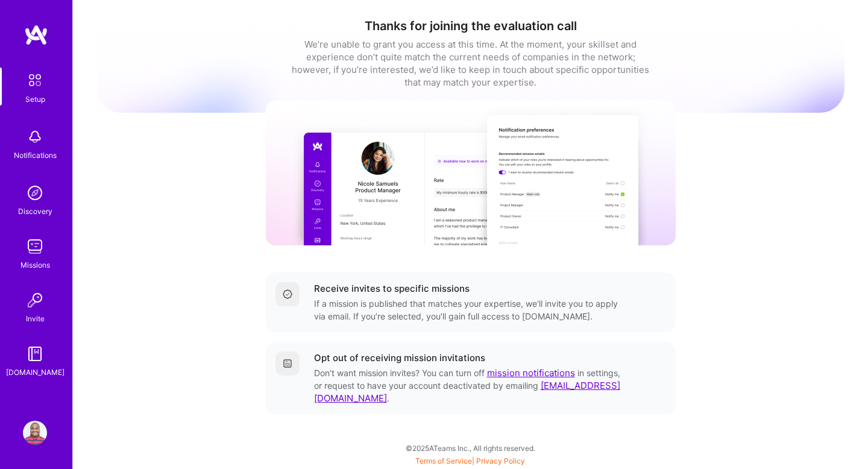 Image resolution: width=868 pixels, height=469 pixels. What do you see at coordinates (35, 99) in the screenshot?
I see `div: Setup` at bounding box center [35, 99].